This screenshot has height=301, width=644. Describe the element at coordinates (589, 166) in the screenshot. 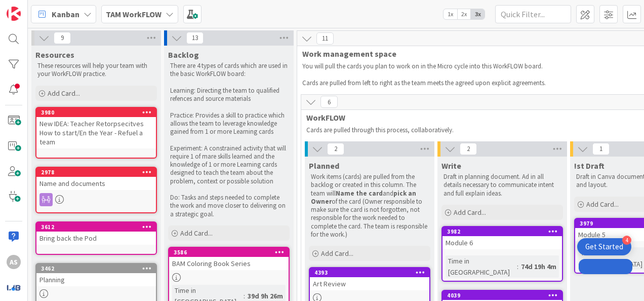

I see `span: !st Draft` at that location.